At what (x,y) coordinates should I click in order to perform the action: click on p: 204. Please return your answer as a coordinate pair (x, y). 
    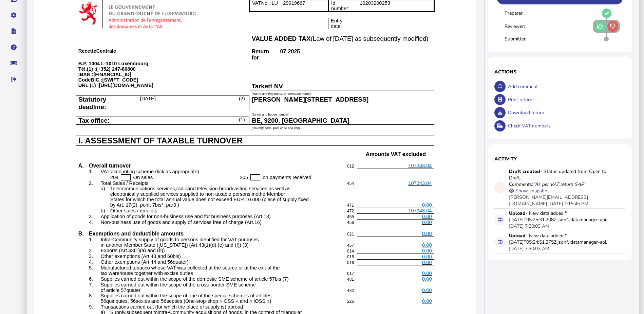
    Looking at the image, I should click on (114, 177).